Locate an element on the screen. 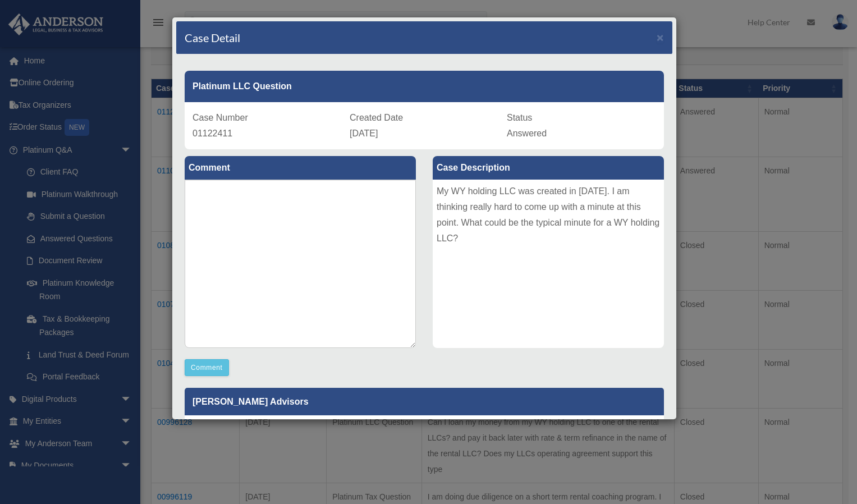  label: Comment is located at coordinates (300, 168).